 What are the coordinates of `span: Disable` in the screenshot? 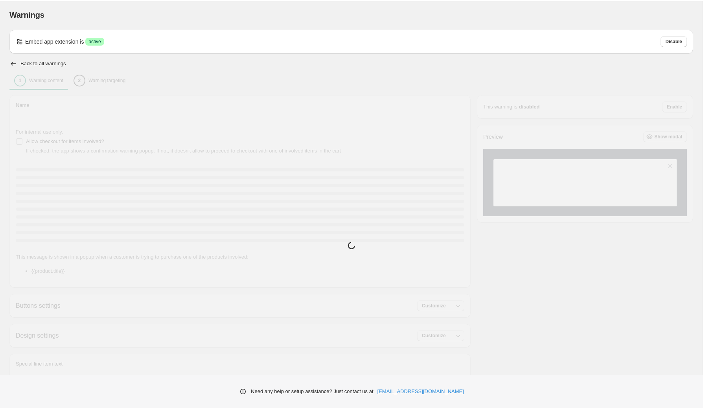 It's located at (674, 42).